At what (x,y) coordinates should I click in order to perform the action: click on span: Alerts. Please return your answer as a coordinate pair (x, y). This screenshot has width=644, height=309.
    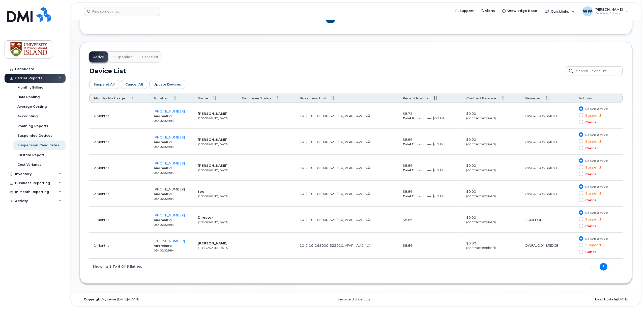
    Looking at the image, I should click on (490, 11).